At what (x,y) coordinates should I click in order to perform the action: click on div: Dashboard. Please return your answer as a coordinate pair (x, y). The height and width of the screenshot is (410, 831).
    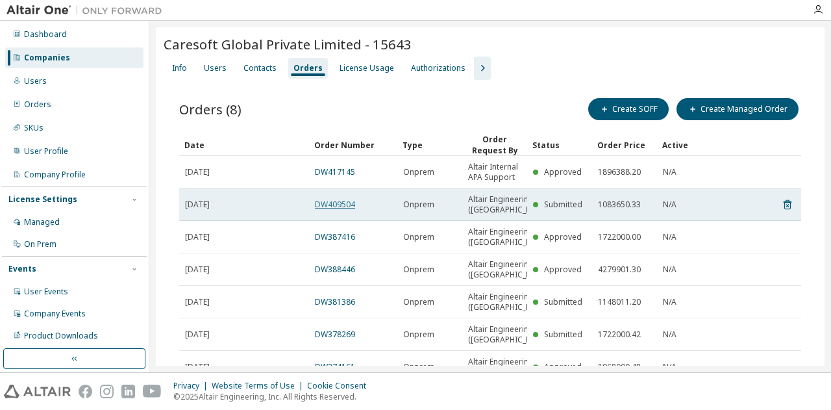
    Looking at the image, I should click on (45, 34).